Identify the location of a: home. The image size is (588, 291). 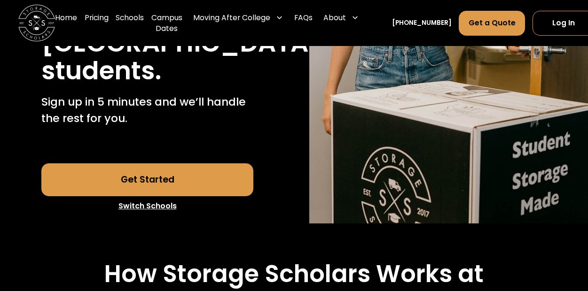
(37, 23).